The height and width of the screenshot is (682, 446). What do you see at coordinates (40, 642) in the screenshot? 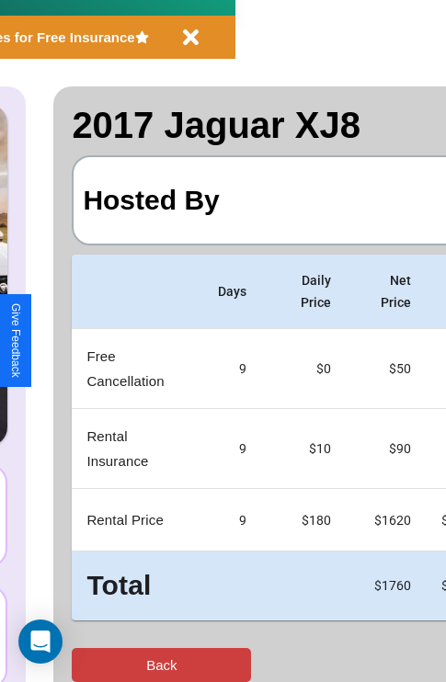
I see `div: Open Intercom Messenger` at bounding box center [40, 642].